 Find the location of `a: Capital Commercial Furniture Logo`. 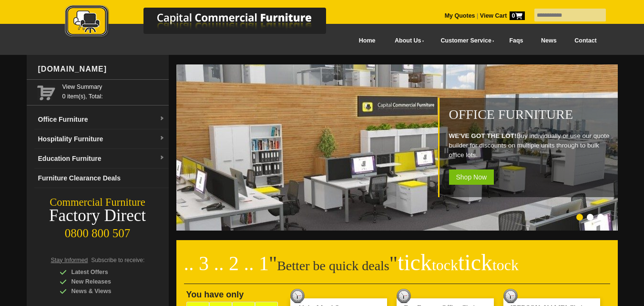

a: Capital Commercial Furniture Logo is located at coordinates (206, 23).